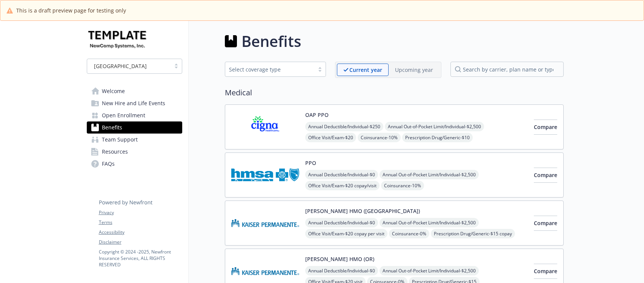 This screenshot has width=644, height=283. What do you see at coordinates (266, 127) in the screenshot?
I see `img: CIGNA carrier logo` at bounding box center [266, 127].